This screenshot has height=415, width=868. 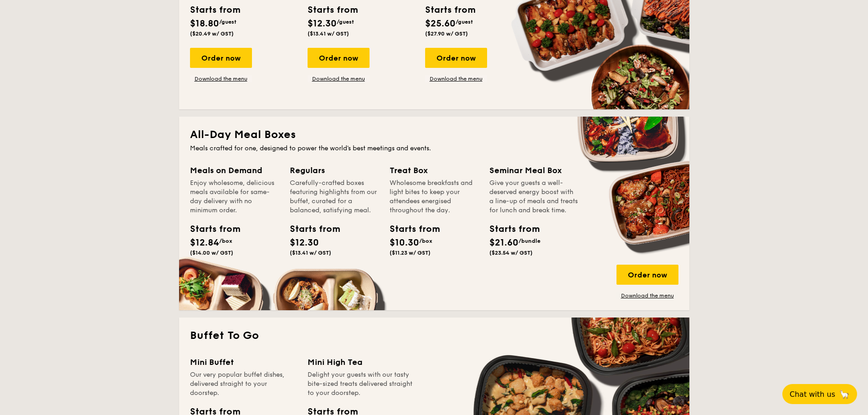 I want to click on div: Treat Box, so click(x=434, y=170).